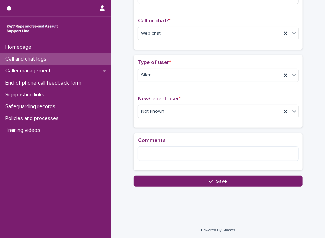  Describe the element at coordinates (26, 94) in the screenshot. I see `p: Signposting links` at that location.